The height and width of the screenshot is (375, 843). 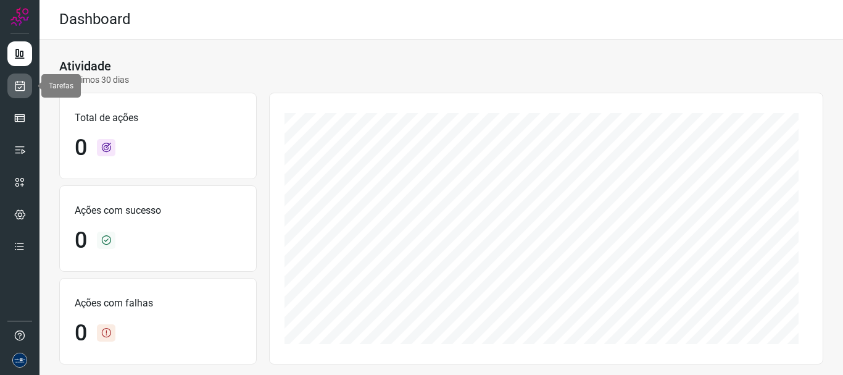 What do you see at coordinates (20, 360) in the screenshot?
I see `img: d06bdf07e729e349525d8f0de7f5f473.png` at bounding box center [20, 360].